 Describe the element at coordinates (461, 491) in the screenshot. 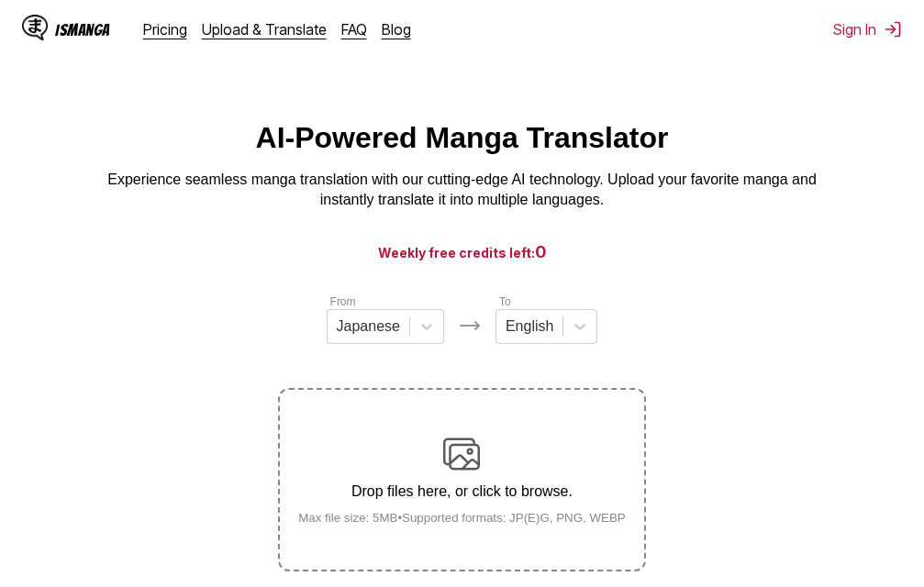

I see `p: Drop files here, or click to browse.` at that location.